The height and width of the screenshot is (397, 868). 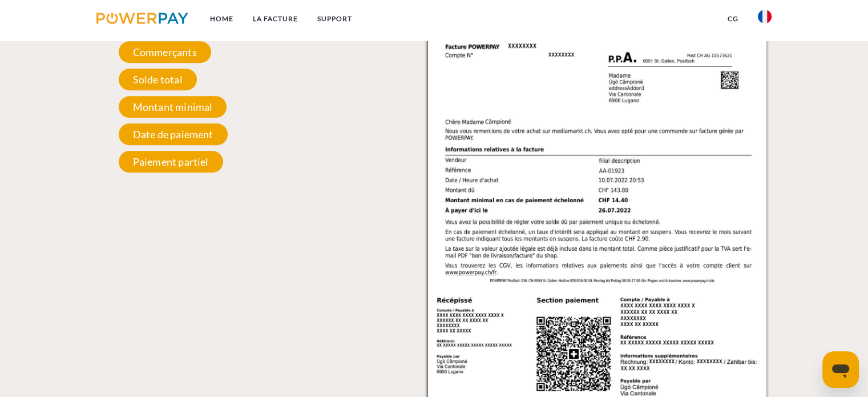 What do you see at coordinates (173, 134) in the screenshot?
I see `span: Date de paiement` at bounding box center [173, 134].